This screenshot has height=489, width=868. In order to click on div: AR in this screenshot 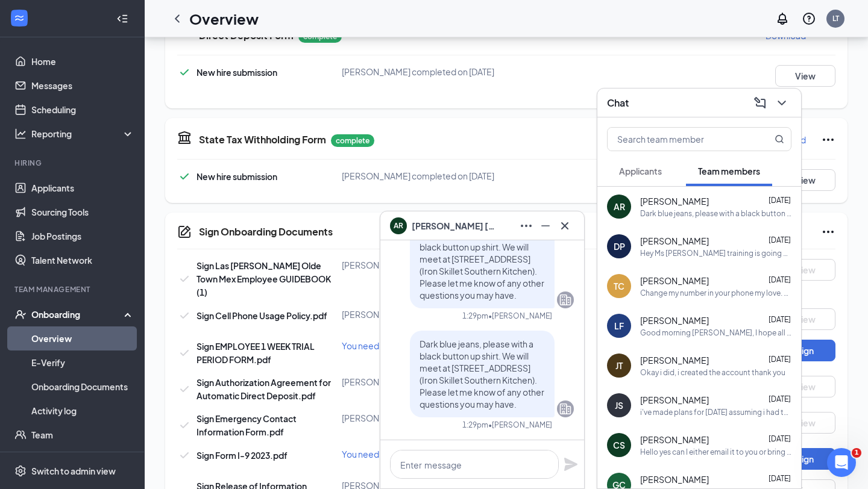, I will do `click(619, 206)`.